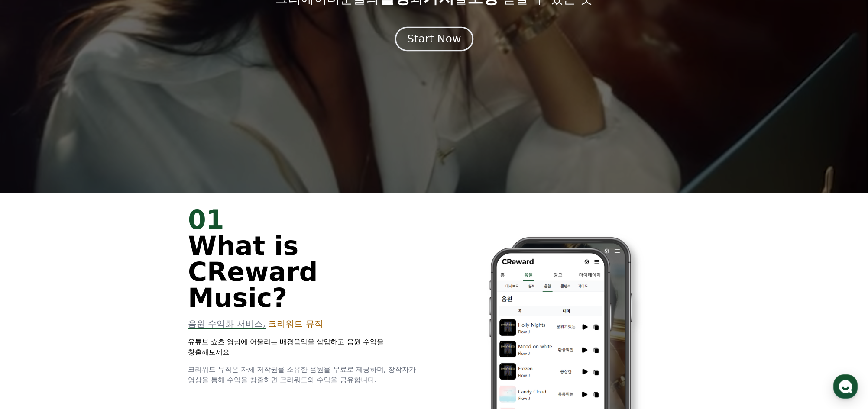 Image resolution: width=868 pixels, height=409 pixels. I want to click on p: 유튜브 쇼츠 영상에 어울리는 배경음악을 삽입하고 음원 수익을 창출해보세요., so click(306, 347).